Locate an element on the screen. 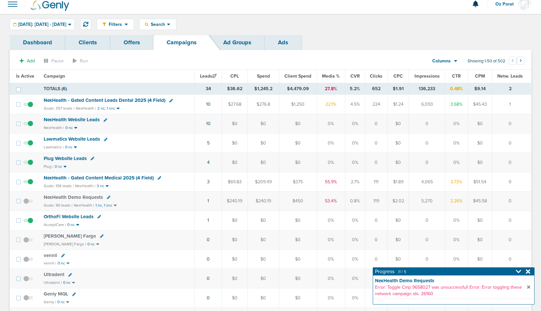 This screenshot has height=311, width=541. span: Campaign is located at coordinates (54, 76).